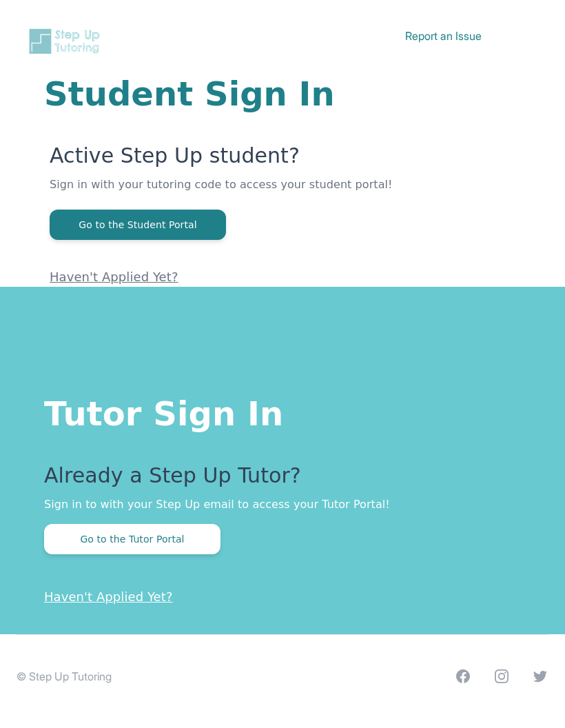 The width and height of the screenshot is (565, 728). Describe the element at coordinates (67, 41) in the screenshot. I see `img: Step Up Tutoring horizontal logo` at that location.